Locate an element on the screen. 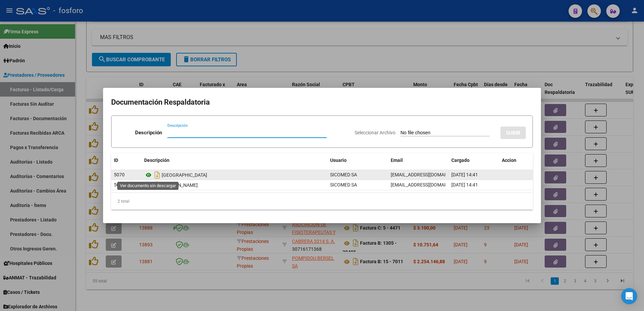 The width and height of the screenshot is (644, 311). datatable-header-cell: Usuario is located at coordinates (358, 160).